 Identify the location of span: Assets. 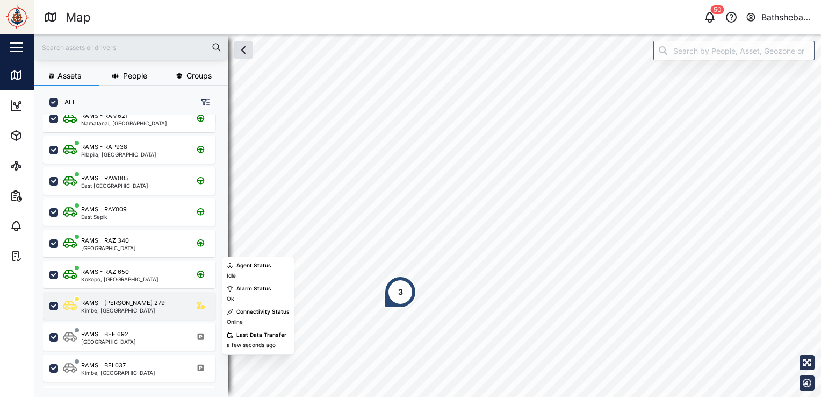
(69, 76).